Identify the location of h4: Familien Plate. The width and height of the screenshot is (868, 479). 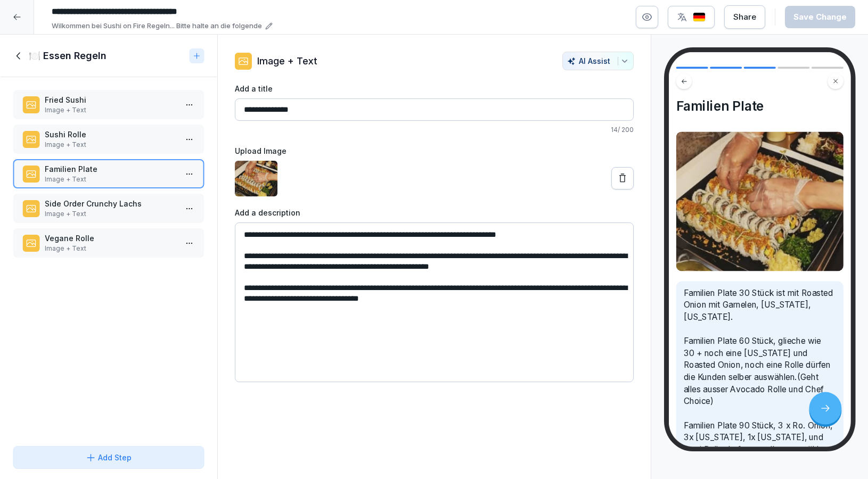
(760, 107).